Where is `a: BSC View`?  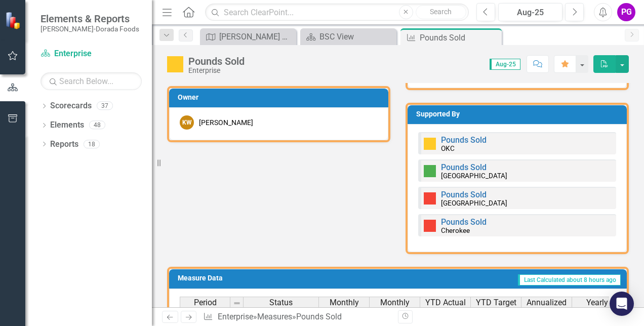
a: BSC View is located at coordinates (348, 36).